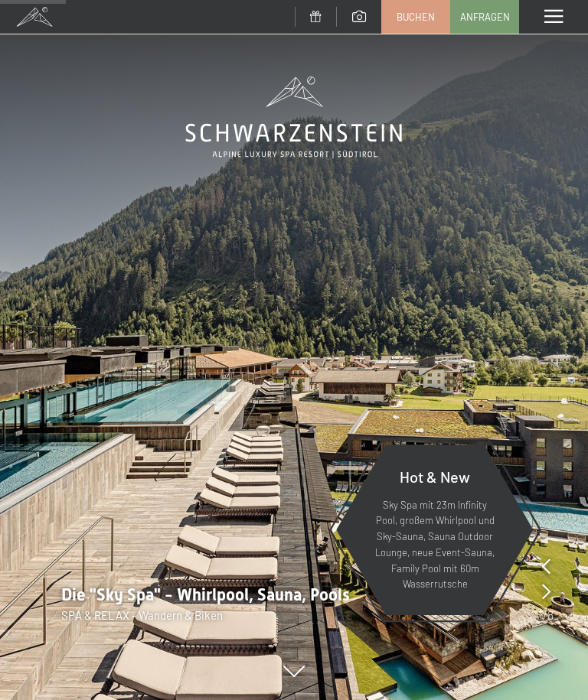 The image size is (588, 700). Describe the element at coordinates (484, 17) in the screenshot. I see `a: Anfragen` at that location.